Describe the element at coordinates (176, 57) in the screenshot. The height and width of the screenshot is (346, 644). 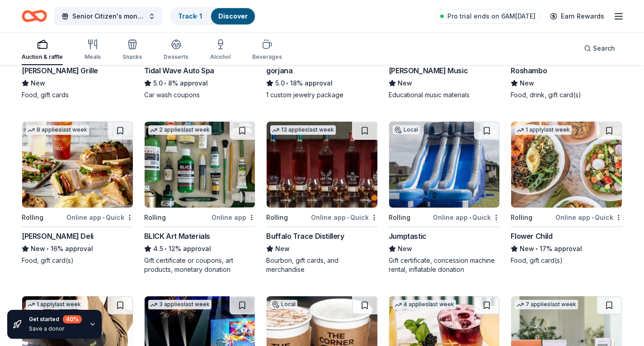
I see `div: Desserts` at that location.